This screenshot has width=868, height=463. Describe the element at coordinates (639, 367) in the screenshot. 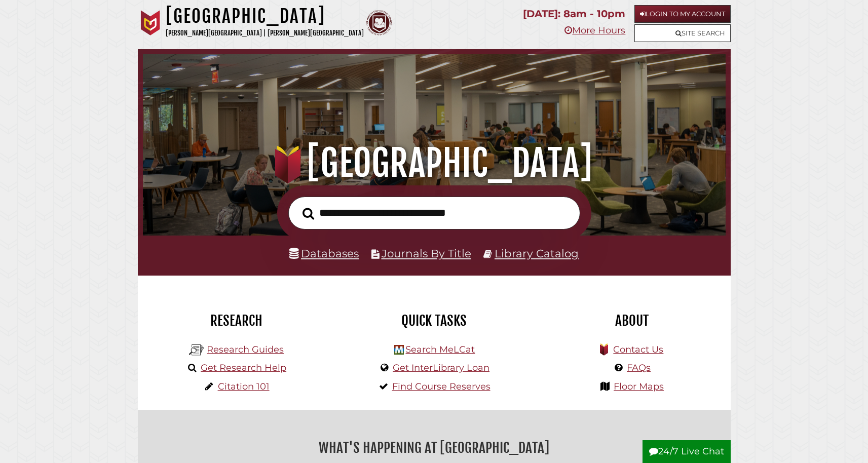

I see `a: FAQs` at that location.